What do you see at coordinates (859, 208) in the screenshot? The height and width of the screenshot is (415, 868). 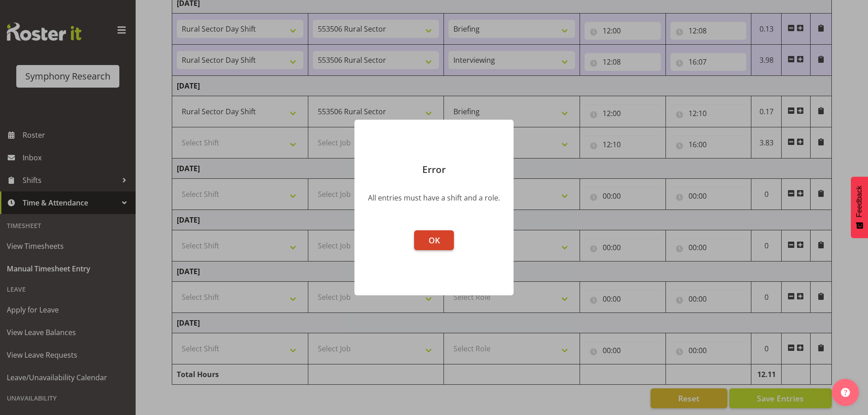 I see `button: Feedback - Show survey` at bounding box center [859, 208].